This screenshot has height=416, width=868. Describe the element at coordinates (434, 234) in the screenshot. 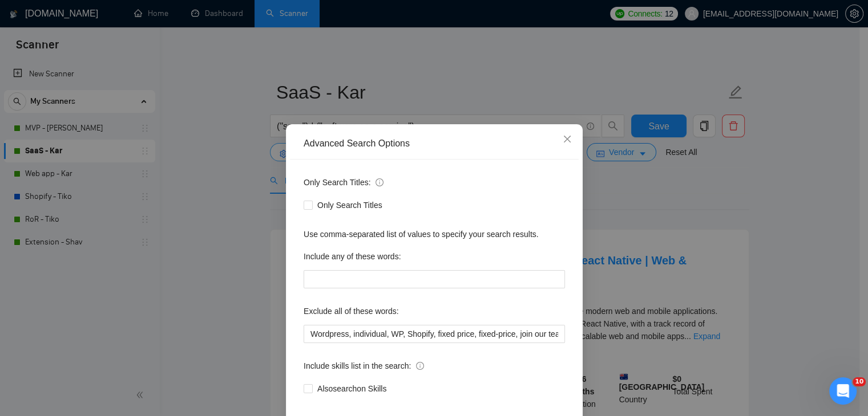

I see `div: Use comma-separated list of values to specify your search results.` at that location.